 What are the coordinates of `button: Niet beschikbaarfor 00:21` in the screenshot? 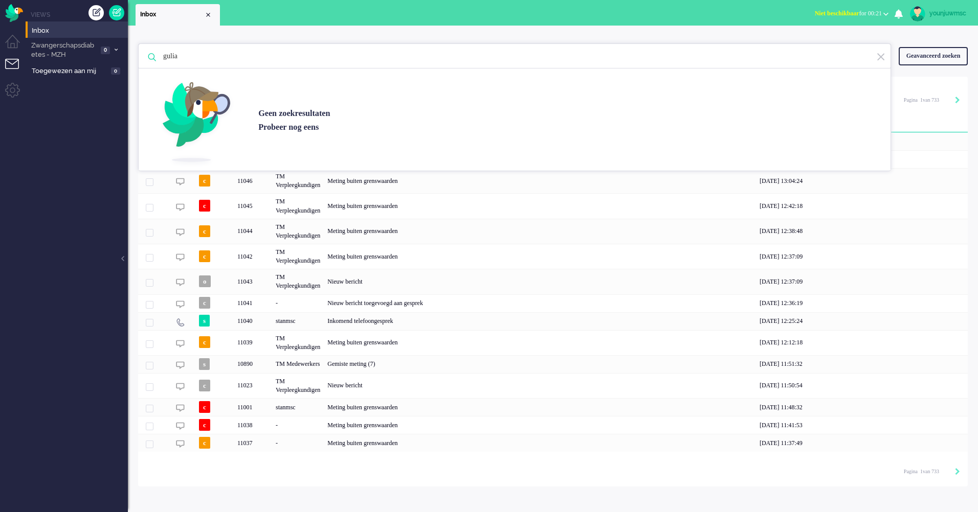 It's located at (851, 13).